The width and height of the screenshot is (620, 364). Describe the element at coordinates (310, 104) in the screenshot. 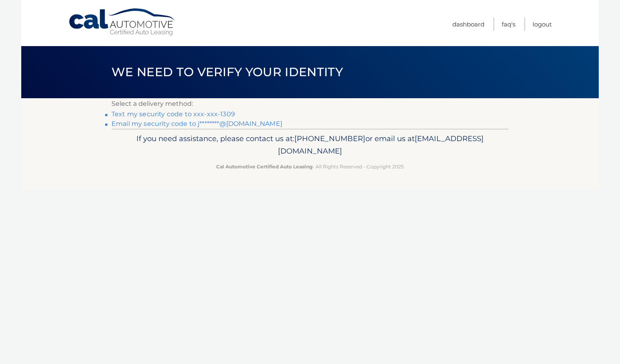

I see `p: Select a delivery method:` at that location.